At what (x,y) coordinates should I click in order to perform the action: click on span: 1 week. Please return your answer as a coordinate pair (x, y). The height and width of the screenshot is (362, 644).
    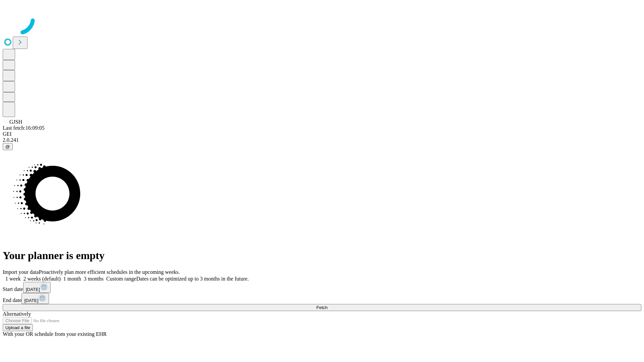
    Looking at the image, I should click on (13, 278).